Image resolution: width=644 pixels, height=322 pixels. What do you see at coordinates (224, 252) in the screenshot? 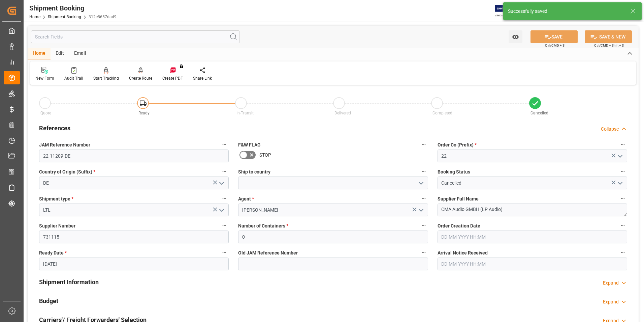
I see `button: Ready Date *` at bounding box center [224, 252].